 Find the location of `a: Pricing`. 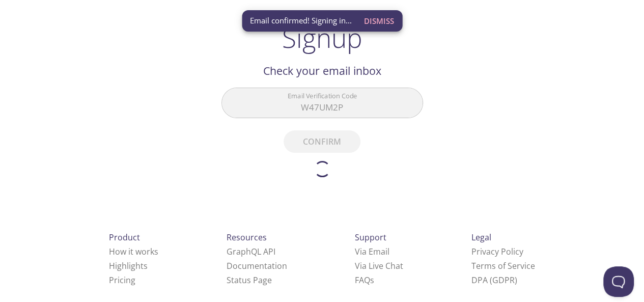

a: Pricing is located at coordinates (123, 280).